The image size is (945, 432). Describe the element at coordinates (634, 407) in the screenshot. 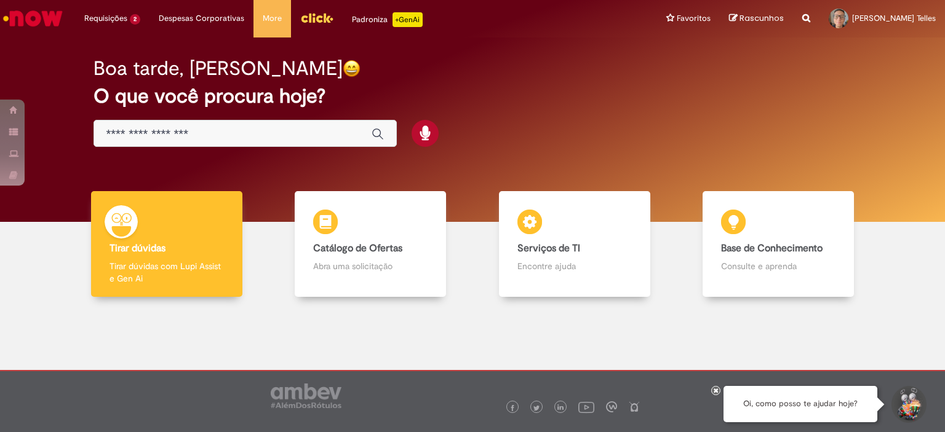

I see `img: logo_footer_naosei.png` at that location.